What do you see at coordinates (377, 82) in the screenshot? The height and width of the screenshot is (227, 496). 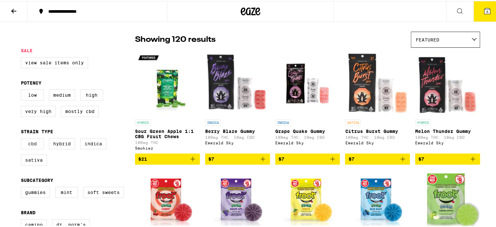 I see `img: Emerald Sky - Citrus Burst Gummy` at bounding box center [377, 82].